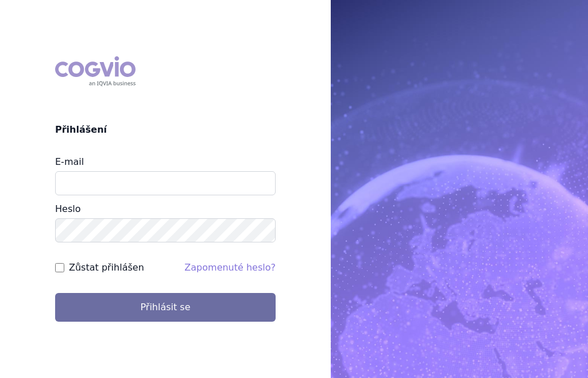 The width and height of the screenshot is (588, 378). I want to click on h2: Přihlášení, so click(165, 130).